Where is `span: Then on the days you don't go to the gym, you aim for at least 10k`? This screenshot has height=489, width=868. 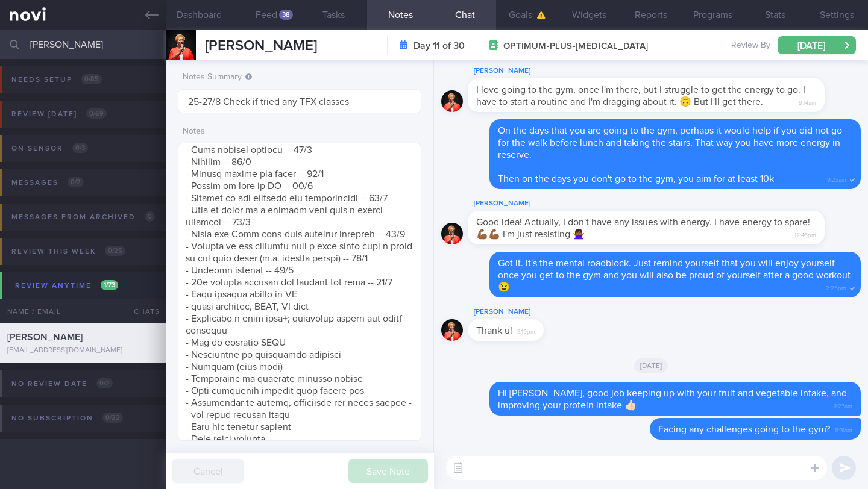 span: Then on the days you don't go to the gym, you aim for at least 10k is located at coordinates (636, 179).